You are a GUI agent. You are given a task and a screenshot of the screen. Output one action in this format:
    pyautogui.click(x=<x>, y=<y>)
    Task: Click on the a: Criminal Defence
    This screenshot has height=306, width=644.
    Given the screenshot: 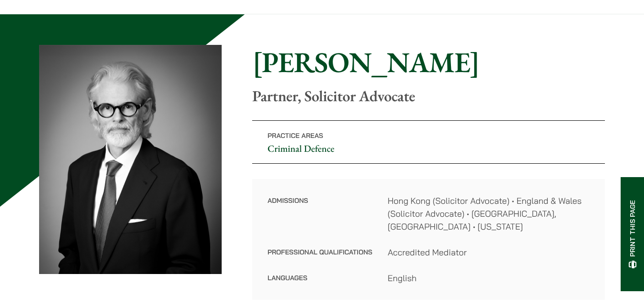 What is the action you would take?
    pyautogui.click(x=301, y=148)
    